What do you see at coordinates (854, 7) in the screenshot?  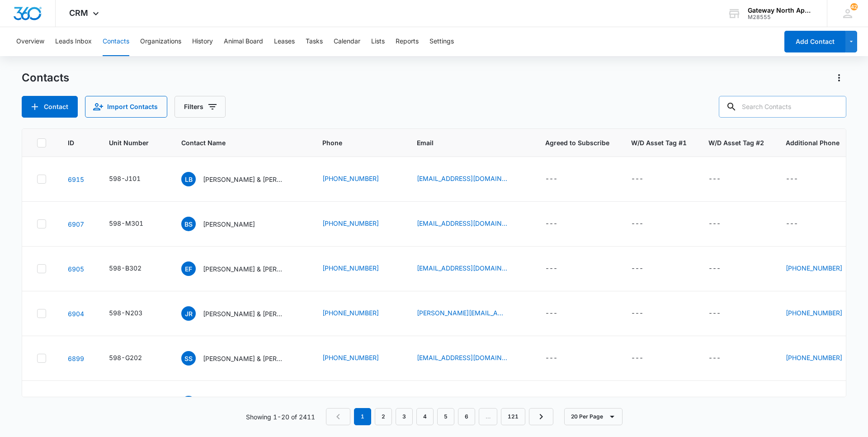 I see `span: 42` at bounding box center [854, 7].